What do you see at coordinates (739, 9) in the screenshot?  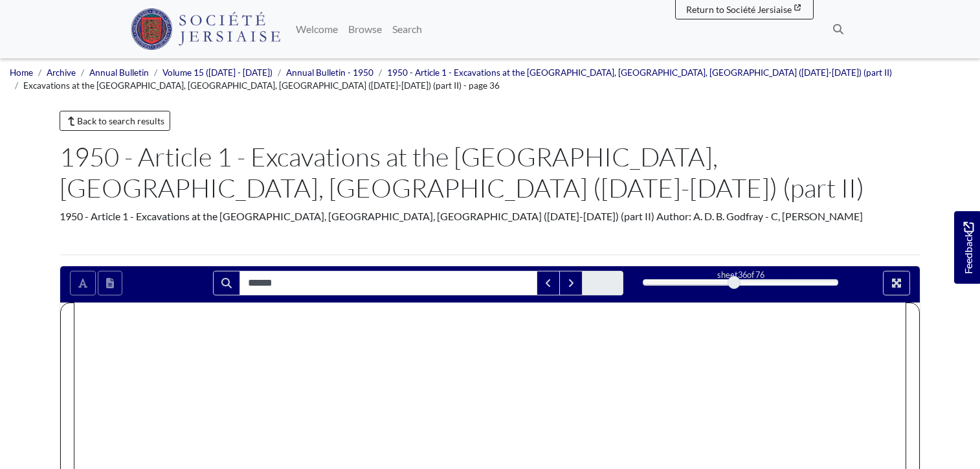 I see `span: Return to Société Jersiaise` at bounding box center [739, 9].